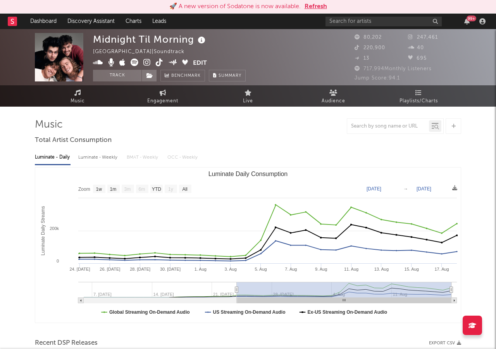  I want to click on text: Zoom, so click(84, 189).